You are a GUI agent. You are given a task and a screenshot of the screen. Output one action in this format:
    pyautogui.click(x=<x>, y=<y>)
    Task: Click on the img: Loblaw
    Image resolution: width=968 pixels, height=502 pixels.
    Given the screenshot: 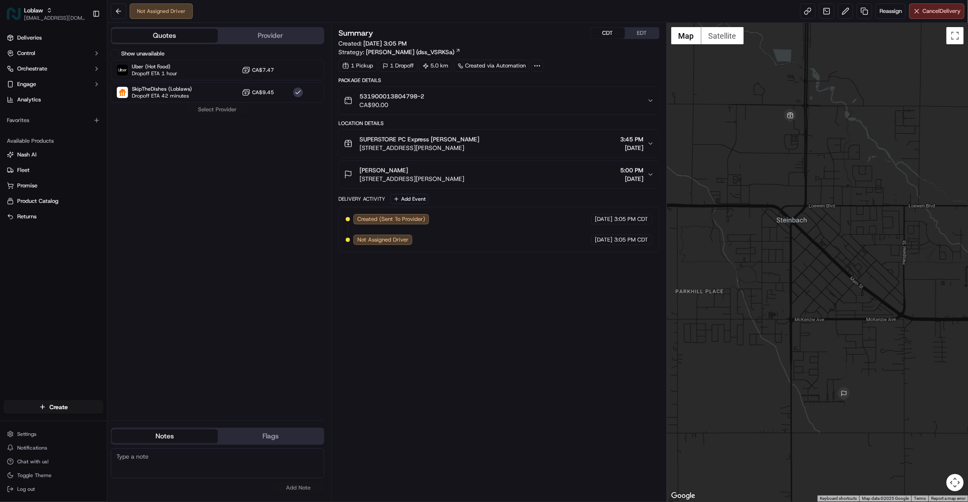 What is the action you would take?
    pyautogui.click(x=14, y=14)
    